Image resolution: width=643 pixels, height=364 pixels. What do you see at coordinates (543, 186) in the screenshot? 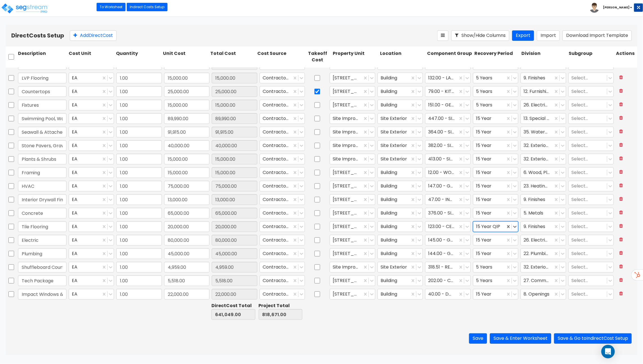
I see `div: 23. Heating, Ventilating, and Air Conditioning (HVAC)` at bounding box center [543, 186].